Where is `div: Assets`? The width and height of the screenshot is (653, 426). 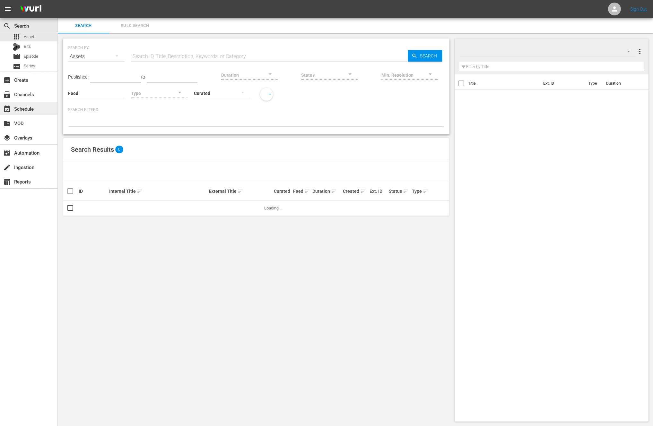 div: Assets is located at coordinates (96, 57).